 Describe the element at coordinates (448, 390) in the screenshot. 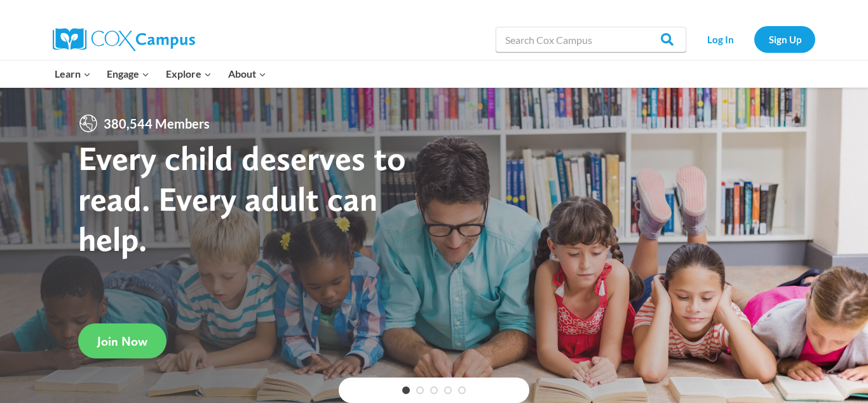

I see `a: 4` at that location.